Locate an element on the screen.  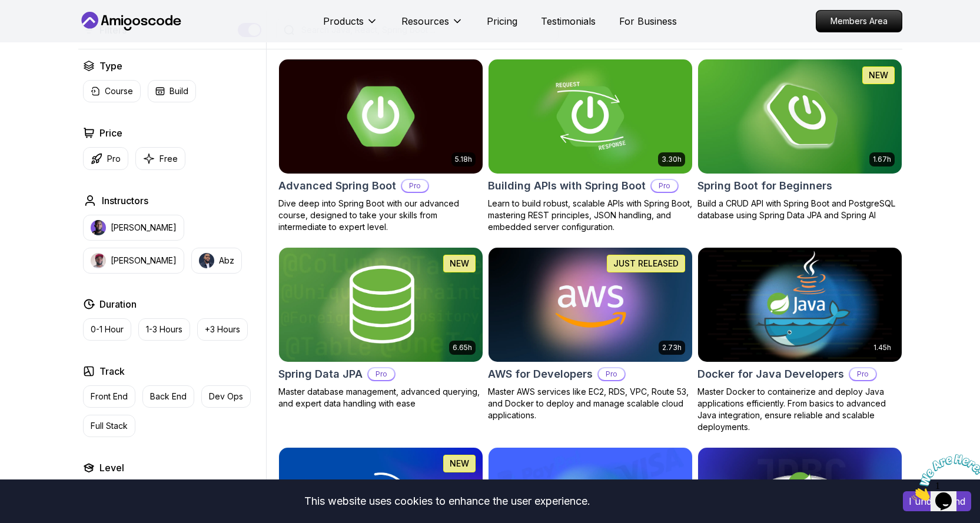
p: Back End is located at coordinates (168, 396).